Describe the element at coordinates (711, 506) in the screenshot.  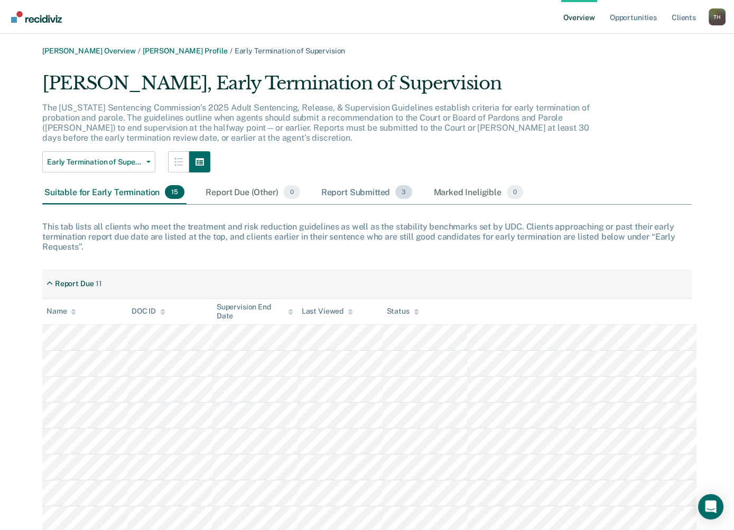
I see `div: Open Intercom Messenger` at that location.